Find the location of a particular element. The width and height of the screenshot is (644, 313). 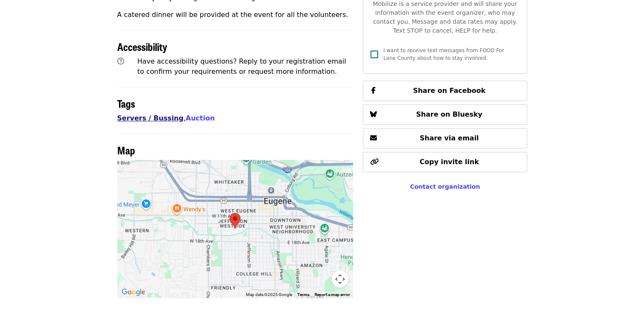

span: Map is located at coordinates (126, 150).